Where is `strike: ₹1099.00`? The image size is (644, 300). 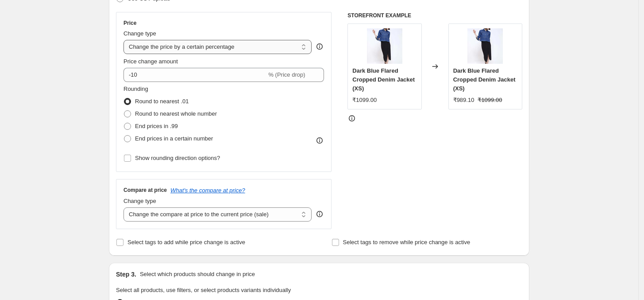
strike: ₹1099.00 is located at coordinates (490, 100).